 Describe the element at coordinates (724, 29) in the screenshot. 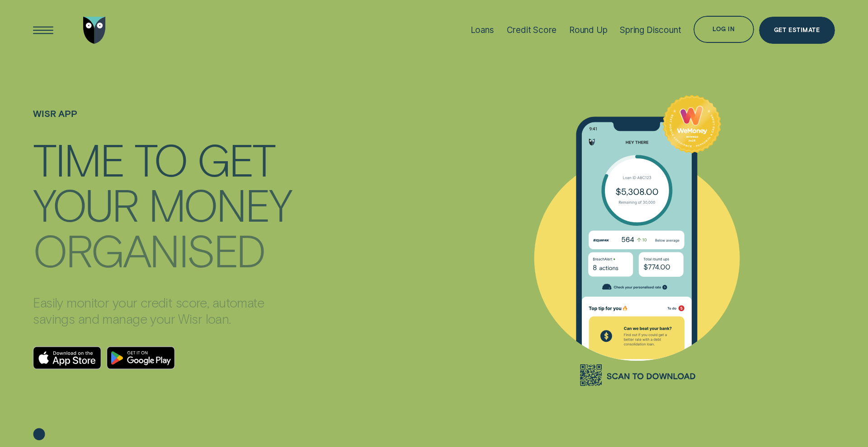

I see `button: Log in` at that location.